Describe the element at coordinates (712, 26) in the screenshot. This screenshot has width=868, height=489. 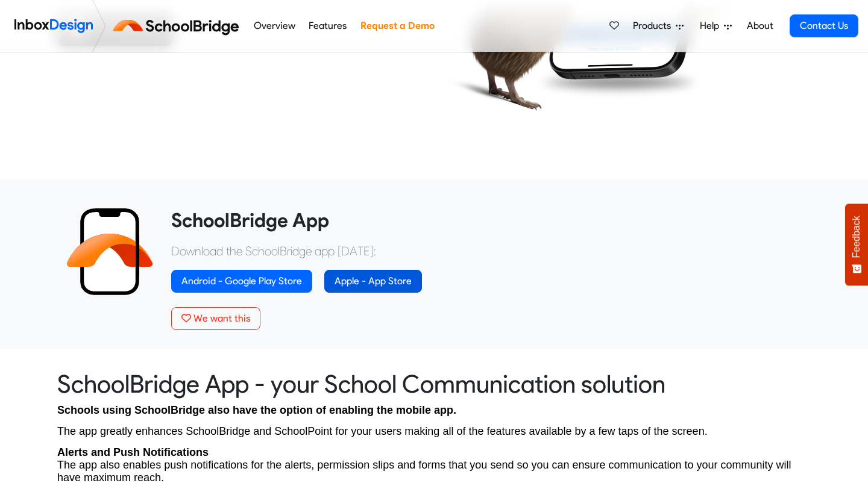
I see `span: Help` at that location.